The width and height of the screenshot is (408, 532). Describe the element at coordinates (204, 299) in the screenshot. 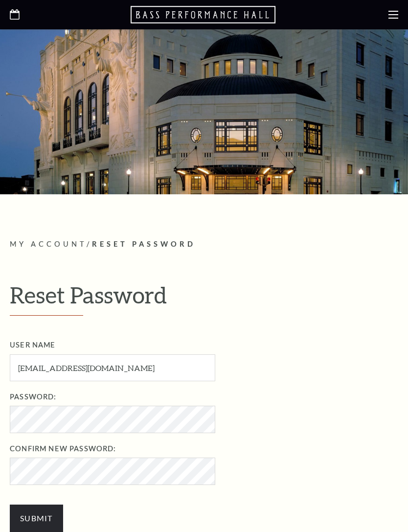

I see `h1: Reset Password` at that location.